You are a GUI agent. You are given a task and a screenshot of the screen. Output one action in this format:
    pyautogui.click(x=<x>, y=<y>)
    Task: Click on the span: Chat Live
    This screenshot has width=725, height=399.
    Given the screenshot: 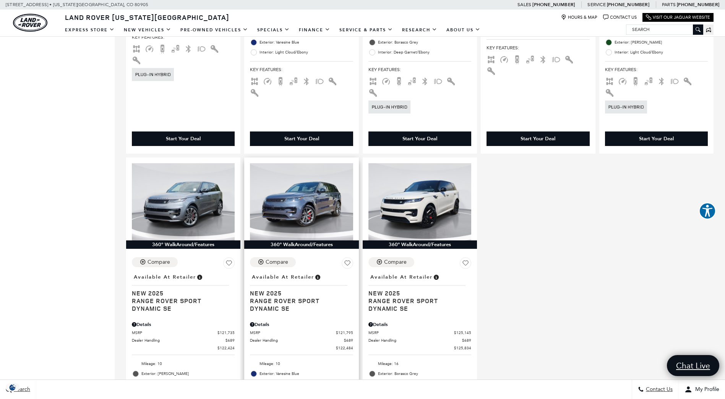 What is the action you would take?
    pyautogui.click(x=693, y=366)
    